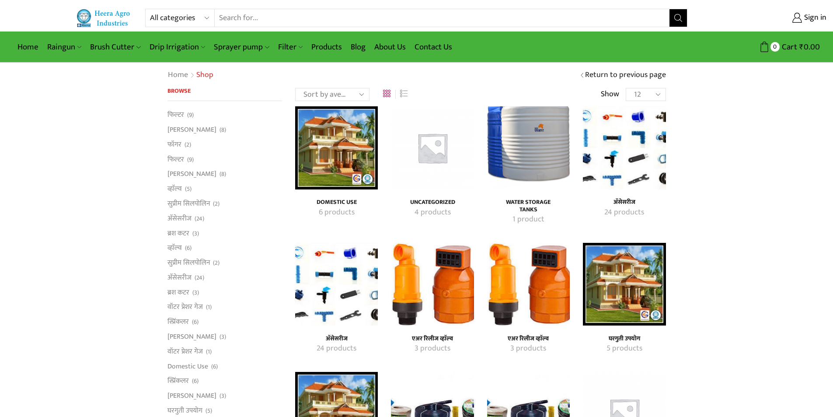 The width and height of the screenshot is (833, 417). Describe the element at coordinates (358, 47) in the screenshot. I see `a: Blog` at that location.